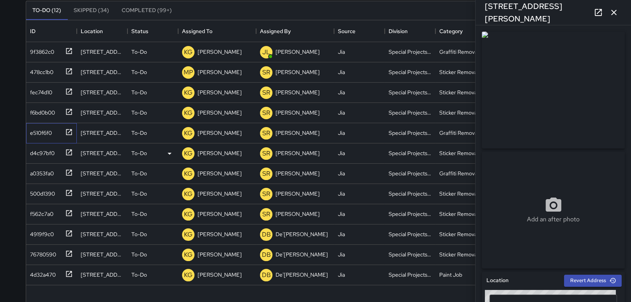 The width and height of the screenshot is (631, 302). Describe the element at coordinates (217, 31) in the screenshot. I see `div: Assigned To` at that location.